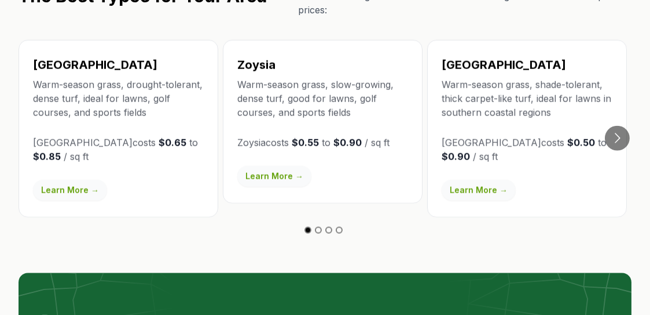 This screenshot has width=650, height=315. What do you see at coordinates (617, 138) in the screenshot?
I see `button: Go to next slide` at bounding box center [617, 138].